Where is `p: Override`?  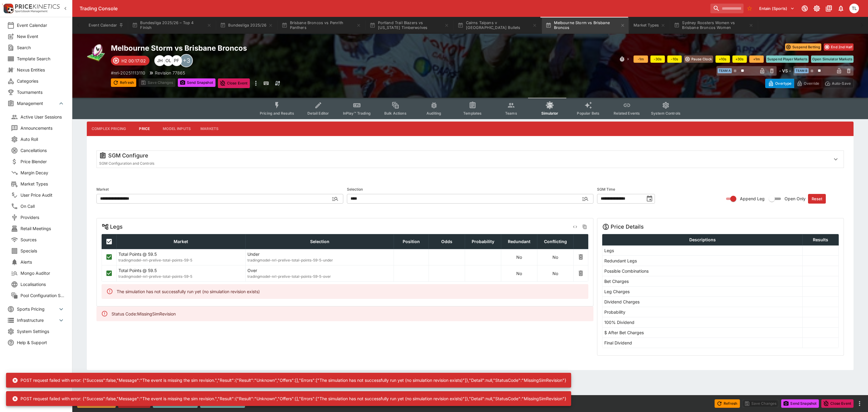 p: Override is located at coordinates (811, 83).